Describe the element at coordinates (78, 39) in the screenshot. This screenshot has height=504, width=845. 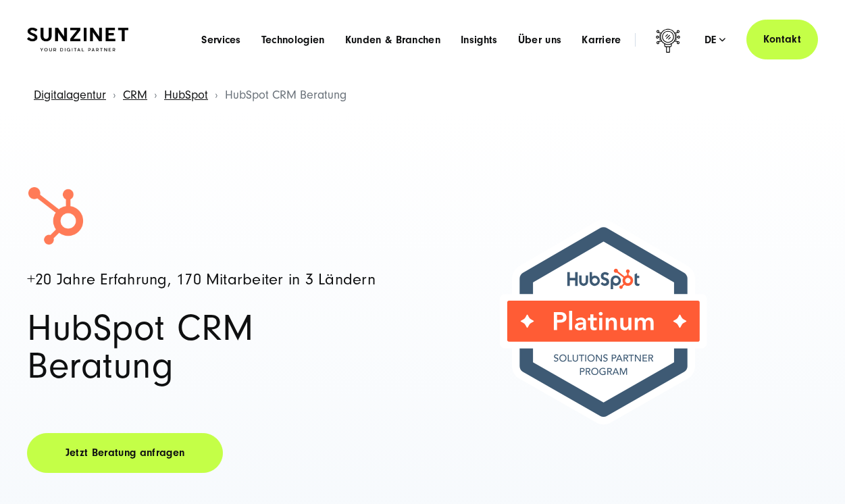
I see `img: SUNZINET Full Service Digital Agentur` at that location.